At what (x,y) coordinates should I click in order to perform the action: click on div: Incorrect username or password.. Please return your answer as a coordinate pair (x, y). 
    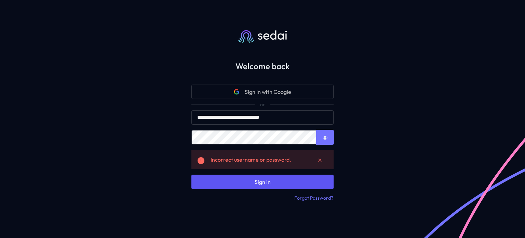
    Looking at the image, I should click on (259, 159).